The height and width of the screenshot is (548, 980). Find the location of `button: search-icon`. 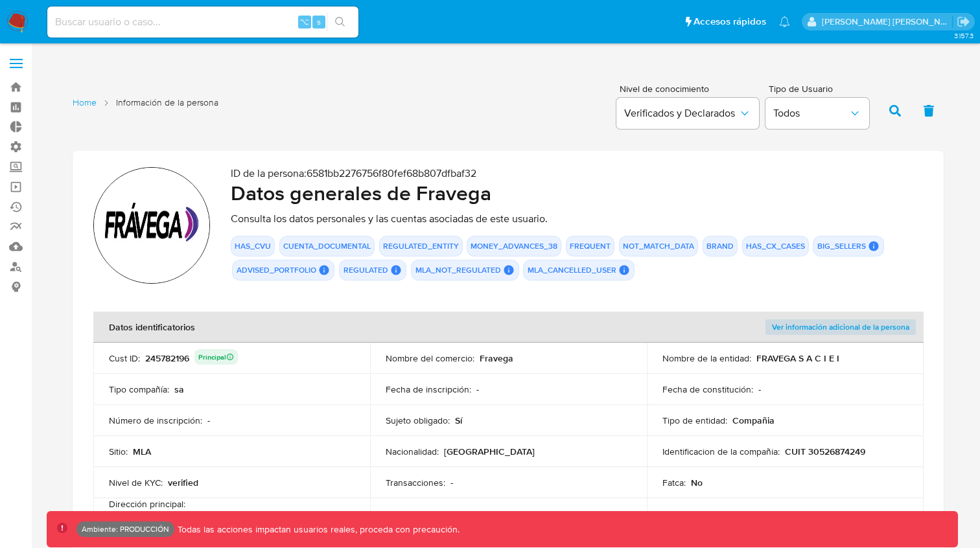

button: search-icon is located at coordinates (340, 22).